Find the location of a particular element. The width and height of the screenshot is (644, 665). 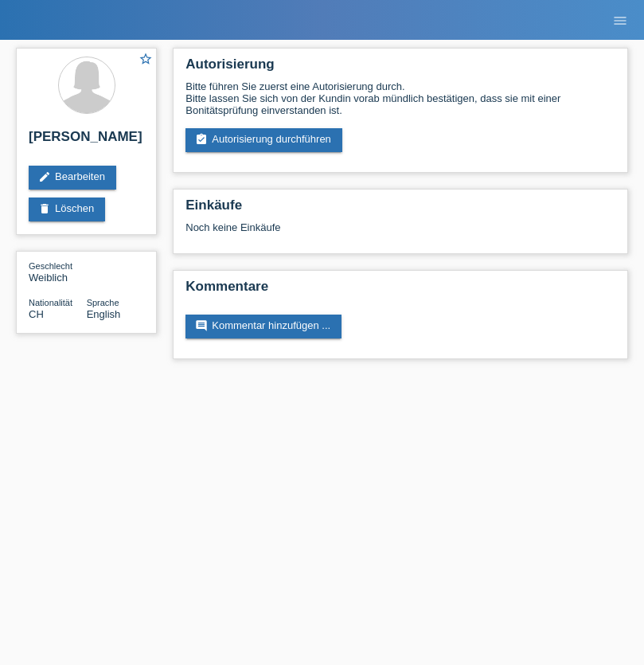

a: commentKommentar hinzufügen ... is located at coordinates (263, 326).